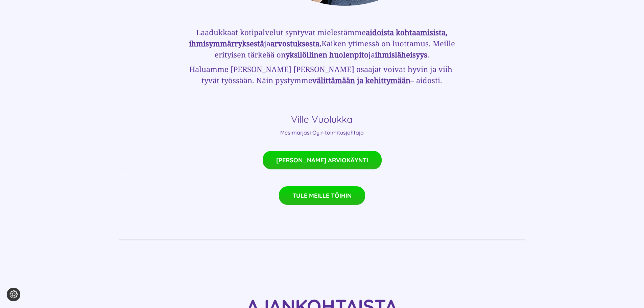  Describe the element at coordinates (322, 119) in the screenshot. I see `h4: Ville Vuolukka` at that location.